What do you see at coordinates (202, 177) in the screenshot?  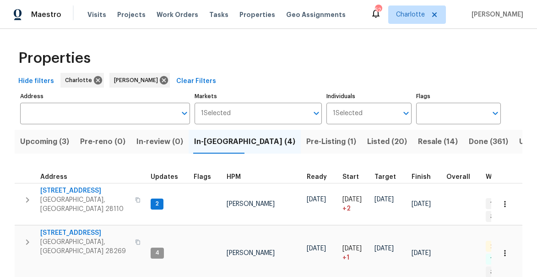 I see `span: Flags` at bounding box center [202, 177].